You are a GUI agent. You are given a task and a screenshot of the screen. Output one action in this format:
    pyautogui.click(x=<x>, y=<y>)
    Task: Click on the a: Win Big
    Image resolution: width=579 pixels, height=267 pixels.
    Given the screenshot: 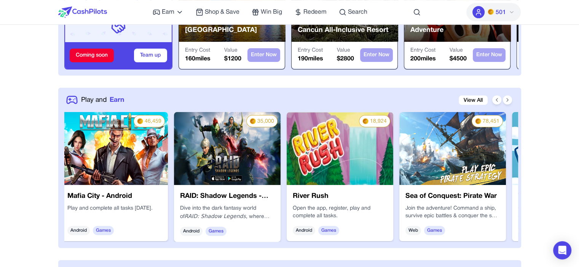 What is the action you would take?
    pyautogui.click(x=267, y=12)
    